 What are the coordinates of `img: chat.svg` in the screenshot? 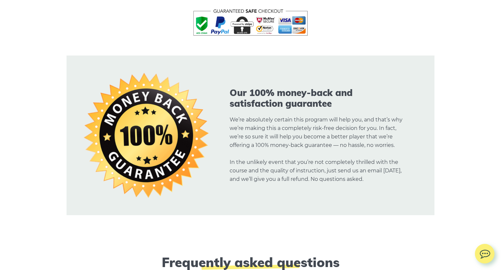 It's located at (485, 252).